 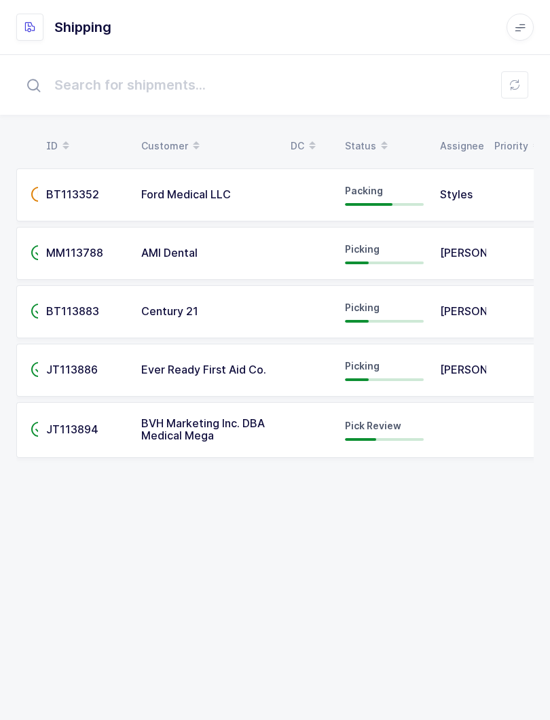 What do you see at coordinates (459, 146) in the screenshot?
I see `div: Assignee` at bounding box center [459, 146].